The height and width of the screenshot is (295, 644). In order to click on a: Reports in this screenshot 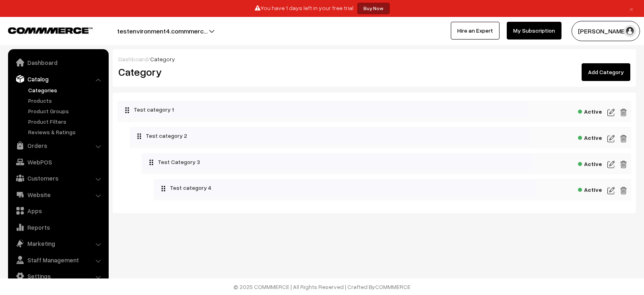, I will do `click(58, 227)`.